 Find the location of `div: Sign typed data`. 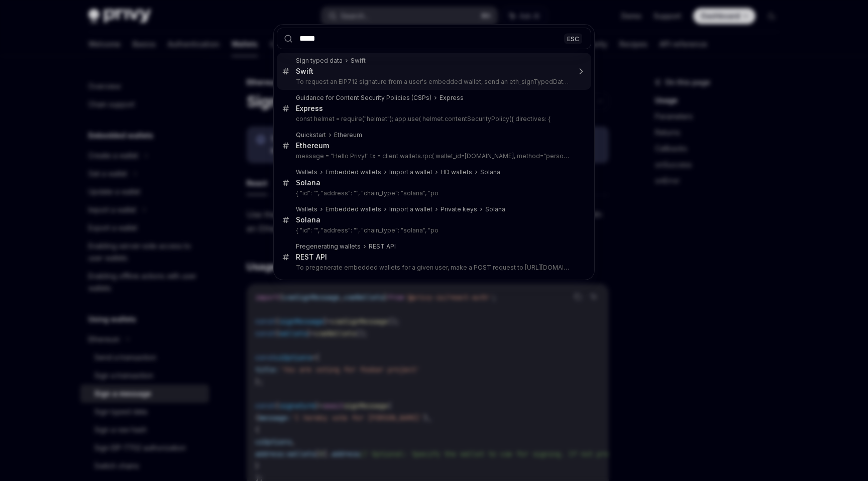

div: Sign typed data is located at coordinates (319, 61).